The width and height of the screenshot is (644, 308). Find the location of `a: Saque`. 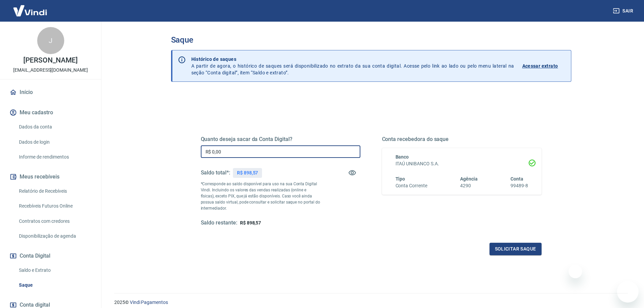

a: Saque is located at coordinates (55, 285).